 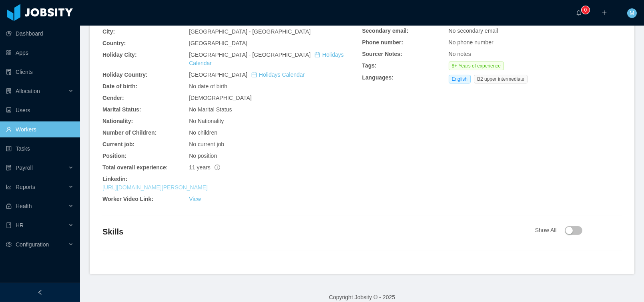 I want to click on i: icon: solution, so click(x=9, y=91).